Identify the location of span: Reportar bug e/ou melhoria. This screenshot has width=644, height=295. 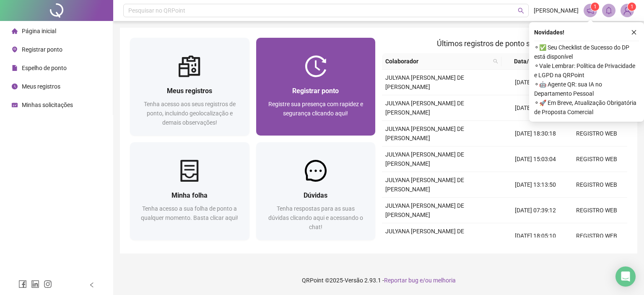
(419, 280).